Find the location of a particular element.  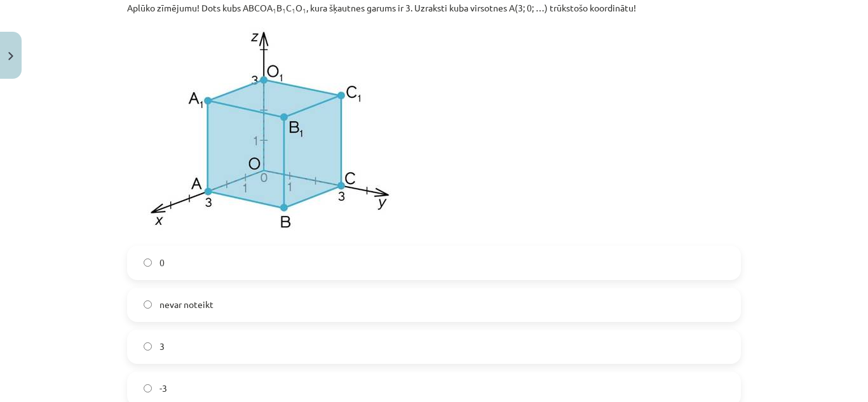

span: nevar noteikt is located at coordinates (186, 304).